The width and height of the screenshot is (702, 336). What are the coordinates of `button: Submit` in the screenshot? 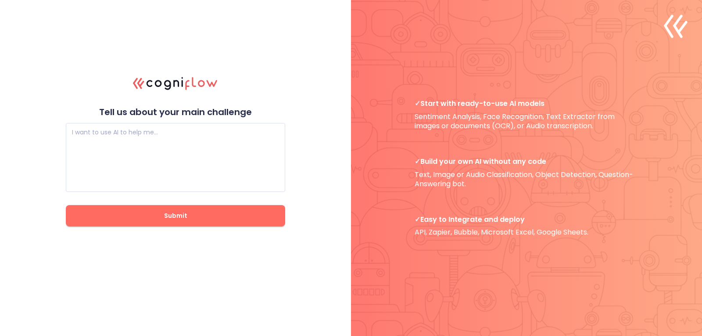 It's located at (176, 215).